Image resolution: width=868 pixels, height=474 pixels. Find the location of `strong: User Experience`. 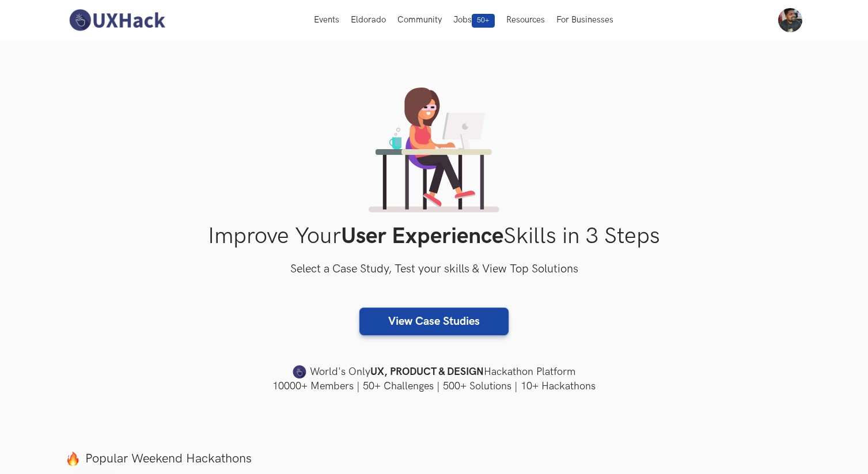

strong: User Experience is located at coordinates (422, 236).